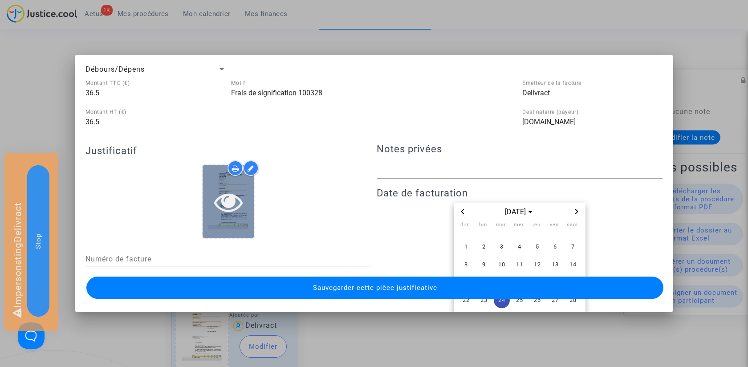 The width and height of the screenshot is (748, 367). I want to click on span: 13, so click(555, 264).